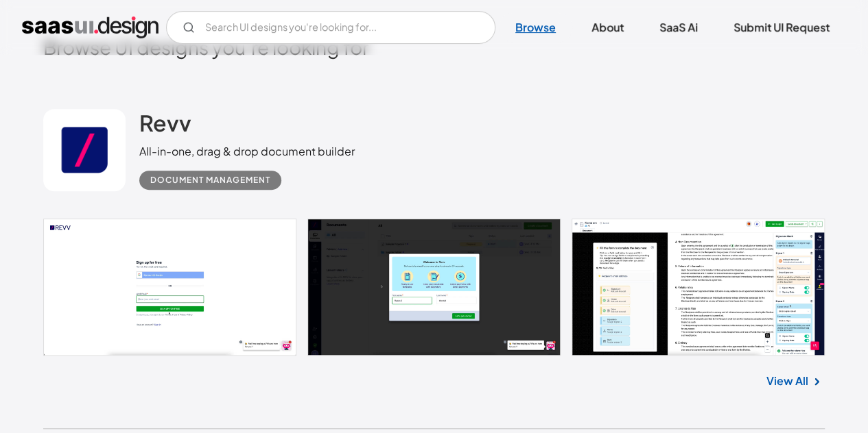 The width and height of the screenshot is (868, 433). I want to click on form: Email Form, so click(330, 27).